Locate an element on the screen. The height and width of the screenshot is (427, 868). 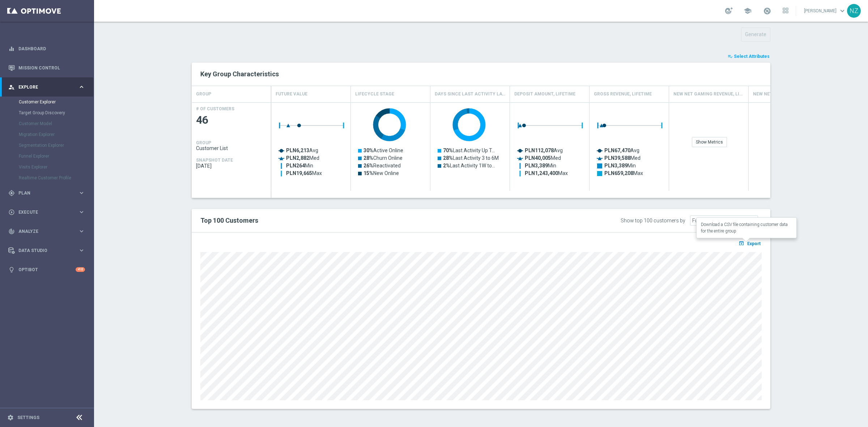
tspan: 2% is located at coordinates (446, 165).